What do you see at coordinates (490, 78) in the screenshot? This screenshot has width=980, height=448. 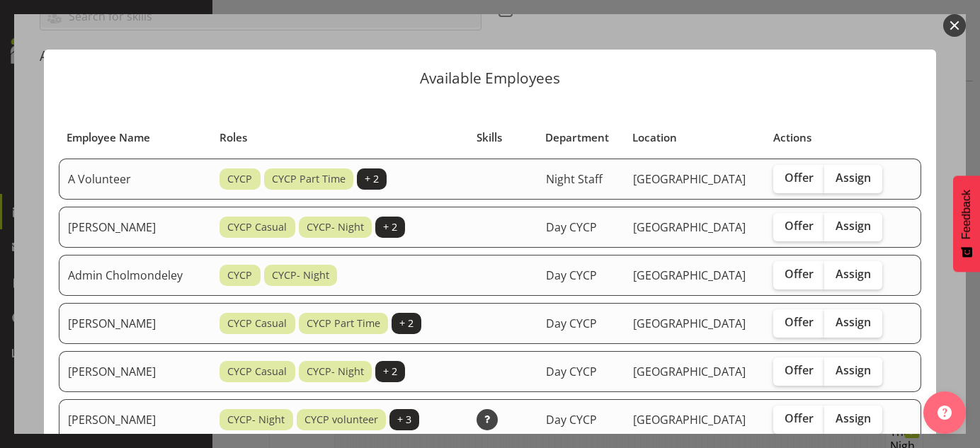 I see `p: Available Employees` at bounding box center [490, 78].